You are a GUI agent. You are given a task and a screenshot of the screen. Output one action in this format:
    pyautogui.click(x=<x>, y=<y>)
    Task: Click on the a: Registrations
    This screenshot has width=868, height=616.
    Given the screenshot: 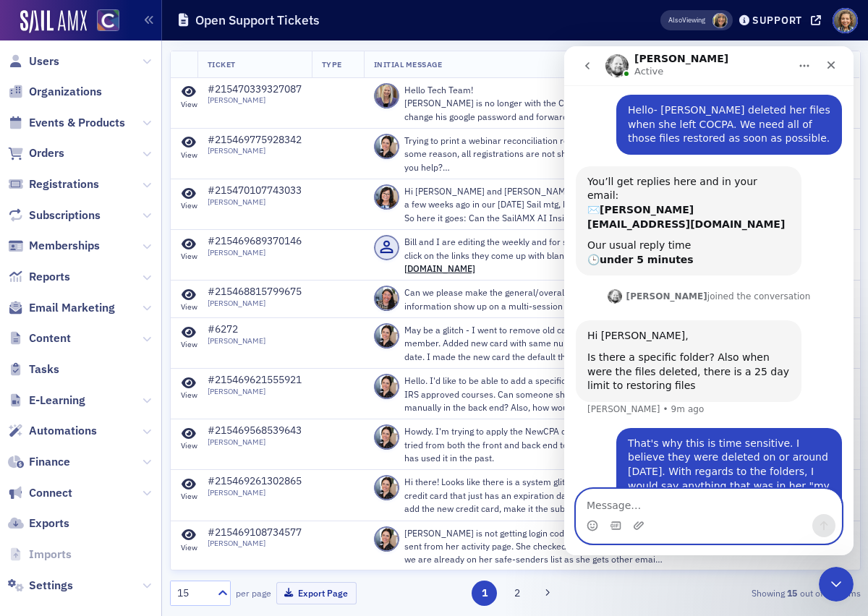 What is the action you would take?
    pyautogui.click(x=54, y=185)
    